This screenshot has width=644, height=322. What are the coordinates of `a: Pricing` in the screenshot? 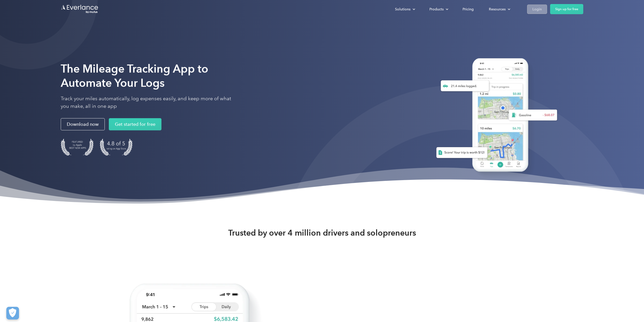 It's located at (468, 9).